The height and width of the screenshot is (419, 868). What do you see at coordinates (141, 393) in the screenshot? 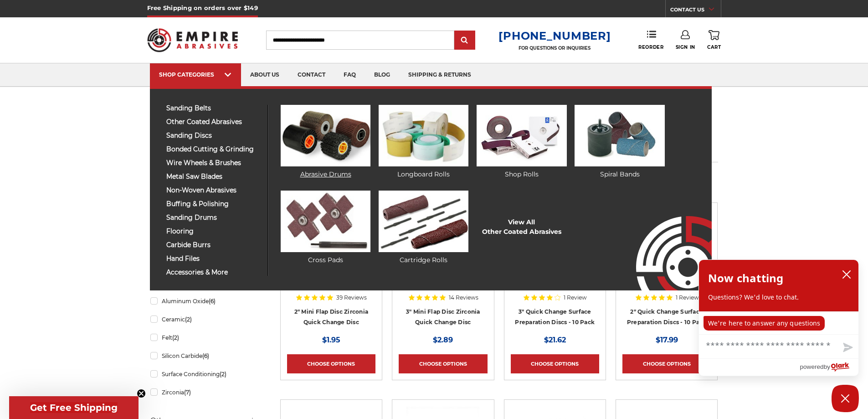
I see `button: Close teaser` at bounding box center [141, 393].